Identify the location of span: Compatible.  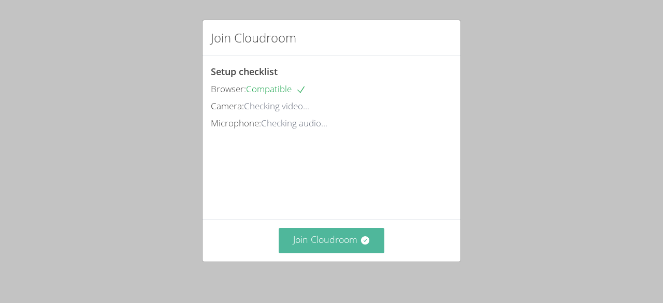
(276, 89).